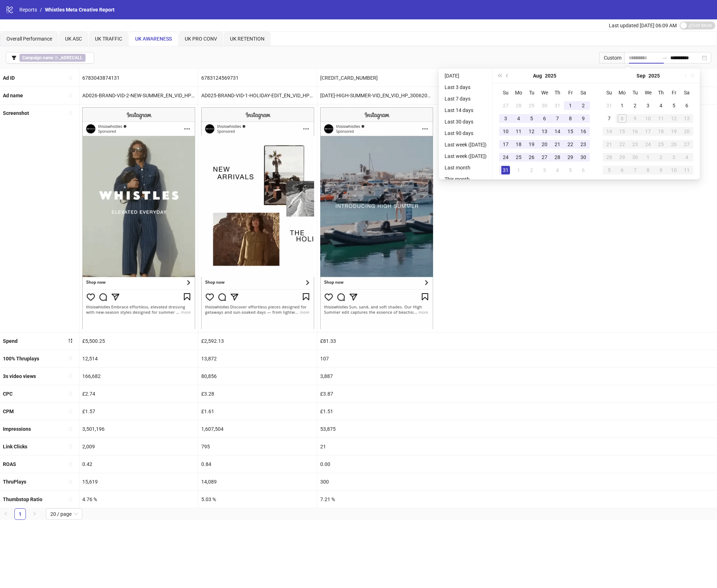 The height and width of the screenshot is (588, 717). What do you see at coordinates (622, 118) in the screenshot?
I see `td: 2025-09-08` at bounding box center [622, 118].